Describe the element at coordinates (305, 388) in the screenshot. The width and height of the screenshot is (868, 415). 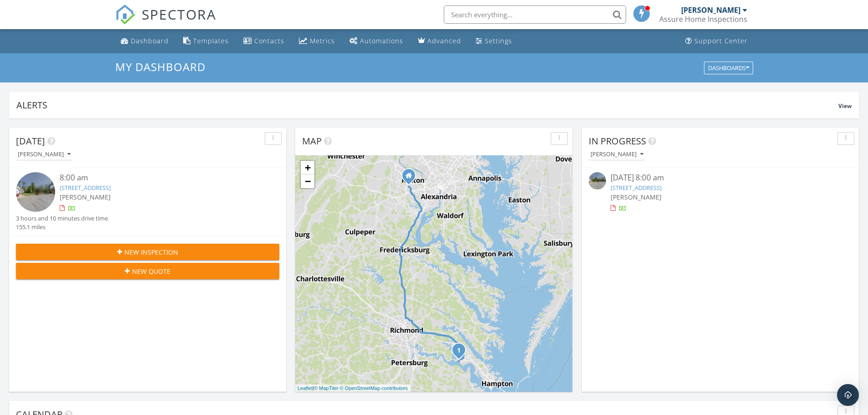
I see `a: Leaflet` at that location.